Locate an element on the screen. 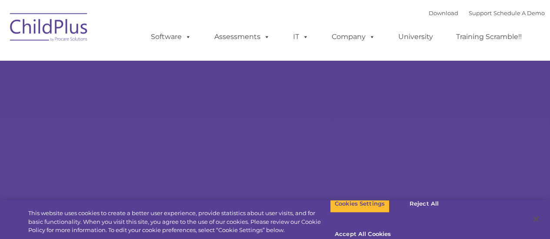  a: Assessments is located at coordinates (242, 37).